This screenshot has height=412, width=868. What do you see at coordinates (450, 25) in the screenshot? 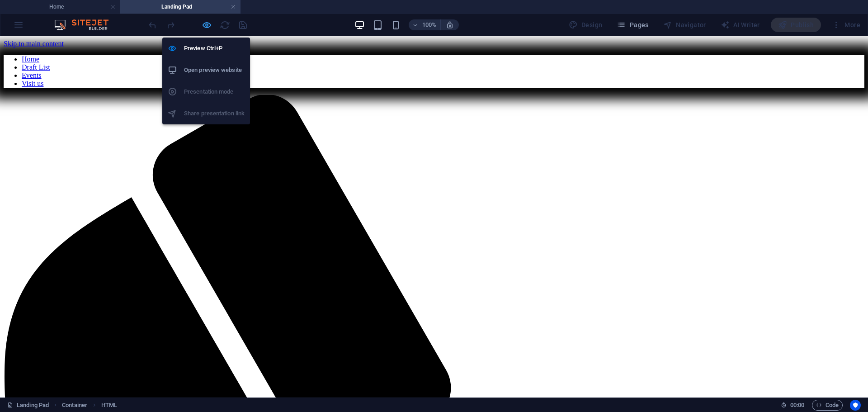
I see `i: On resize automatically adjust zoom level to fit chosen device.` at bounding box center [450, 25].